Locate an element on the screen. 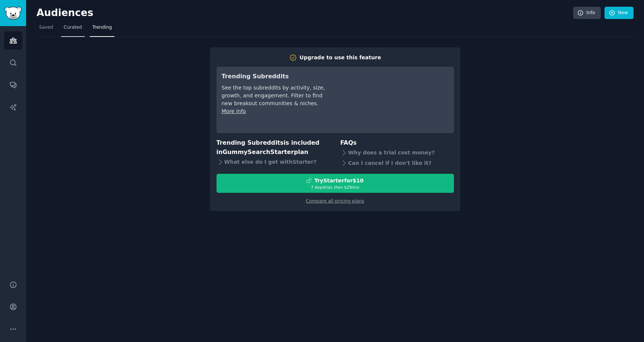 The height and width of the screenshot is (342, 644). div: Why does a trial cost money? is located at coordinates (397, 153).